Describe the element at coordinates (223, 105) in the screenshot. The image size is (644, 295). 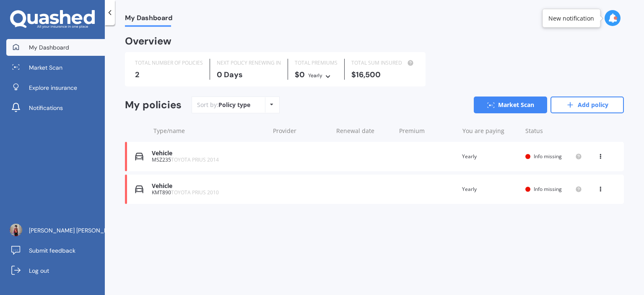
I see `div: Sort by:` at that location.